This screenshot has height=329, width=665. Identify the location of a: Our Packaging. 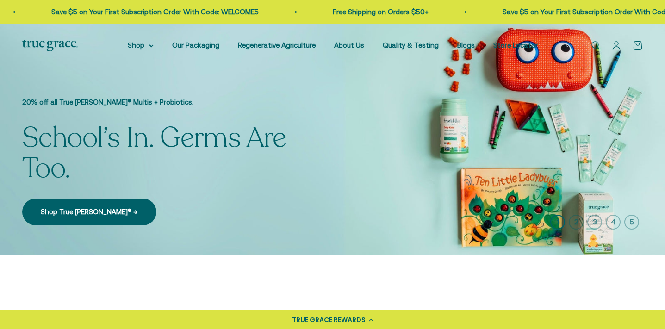
(196, 45).